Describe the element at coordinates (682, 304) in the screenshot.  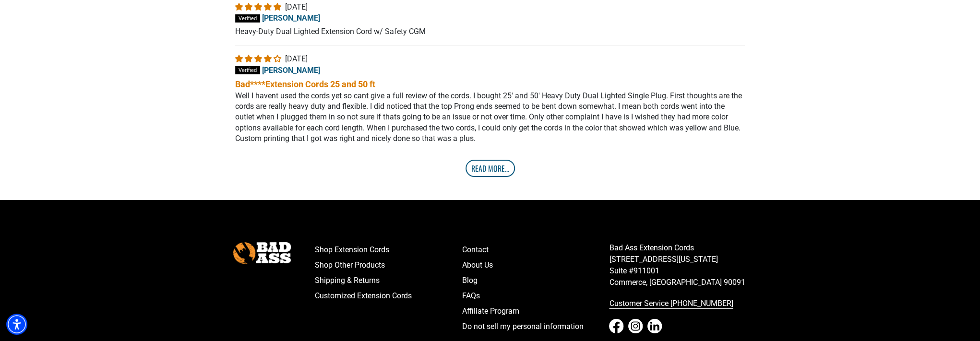
I see `a: call 833-674-1699` at that location.